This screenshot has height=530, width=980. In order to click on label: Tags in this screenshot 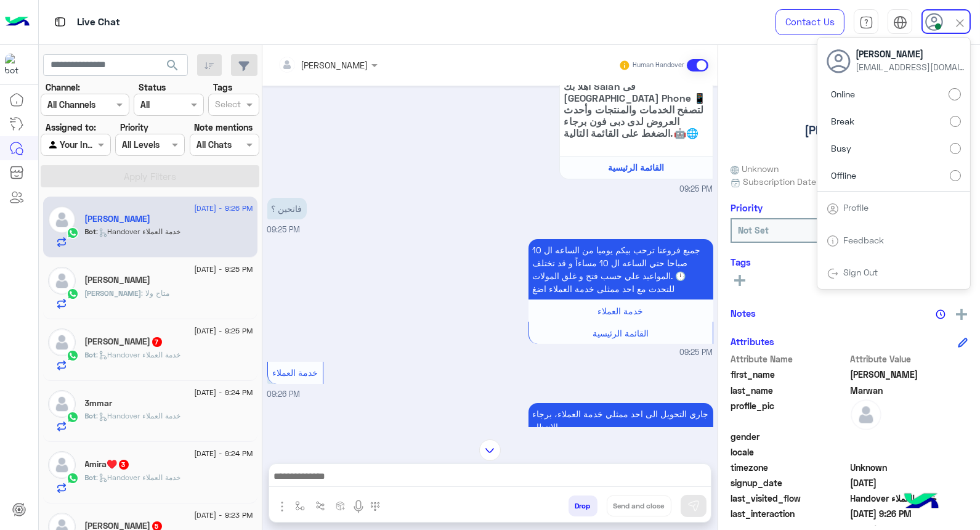, I will do `click(223, 87)`.